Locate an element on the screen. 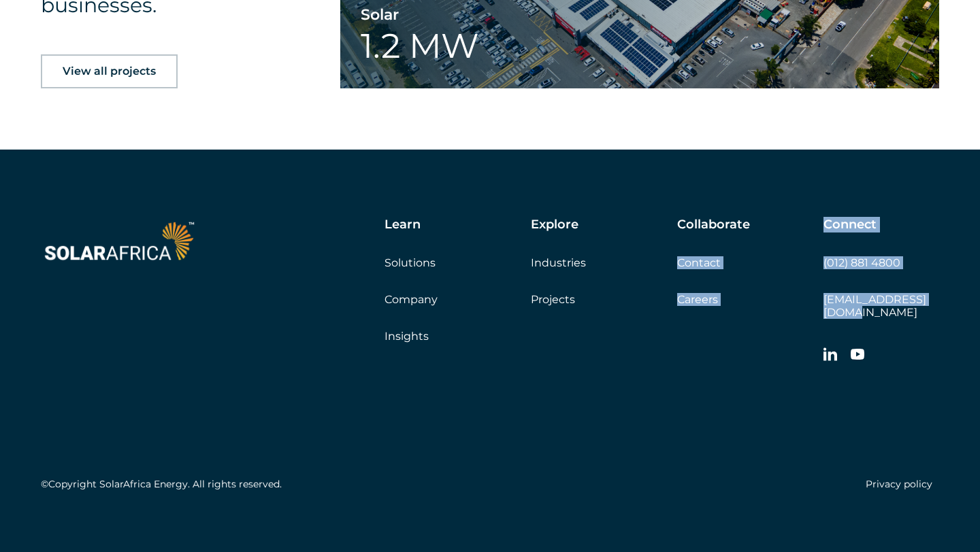 This screenshot has height=552, width=980. a: Contact is located at coordinates (699, 263).